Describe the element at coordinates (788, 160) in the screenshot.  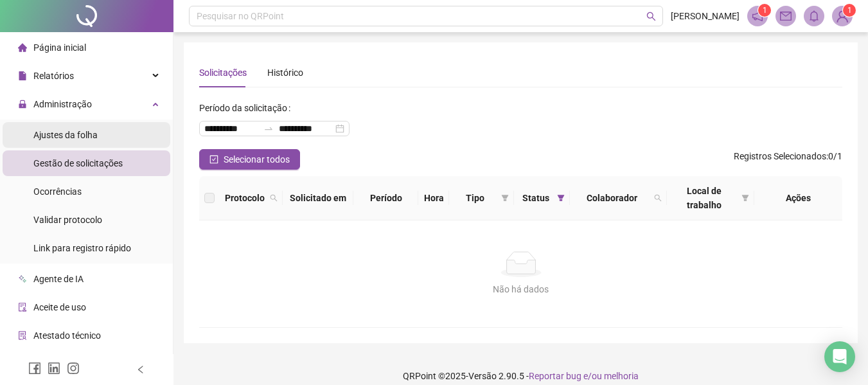
I see `span: : 0 / 1` at that location.